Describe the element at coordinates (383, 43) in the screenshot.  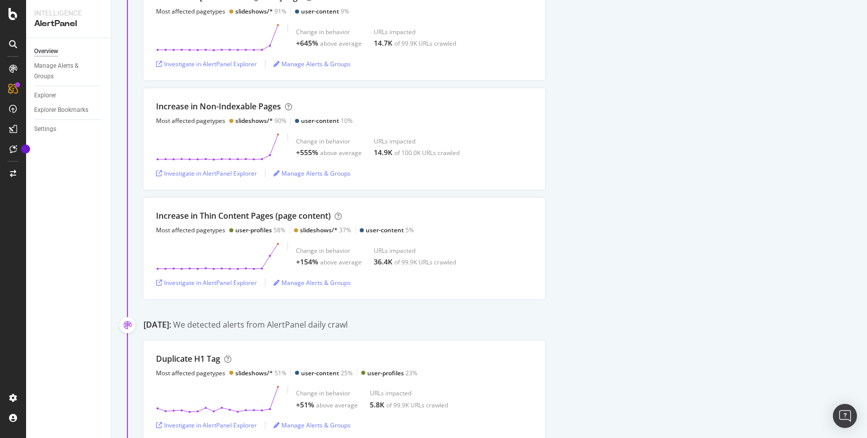
I see `div: 14.7K` at that location.